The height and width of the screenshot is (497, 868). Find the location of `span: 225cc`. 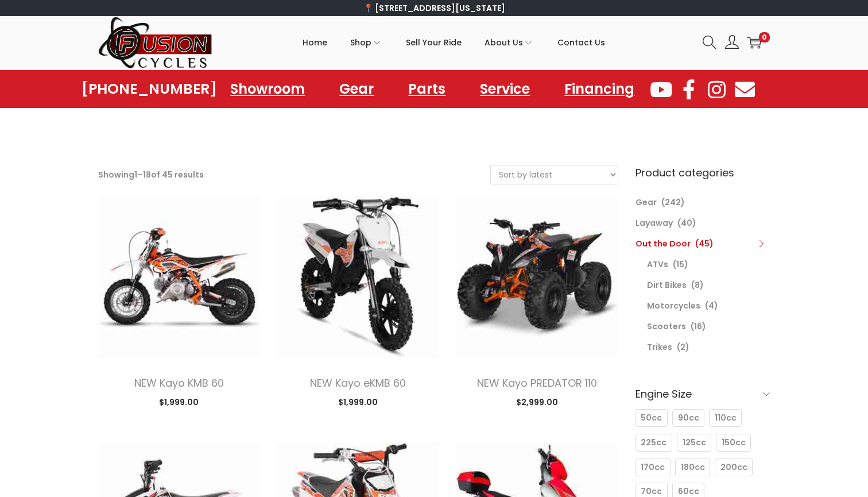

span: 225cc is located at coordinates (653, 442).